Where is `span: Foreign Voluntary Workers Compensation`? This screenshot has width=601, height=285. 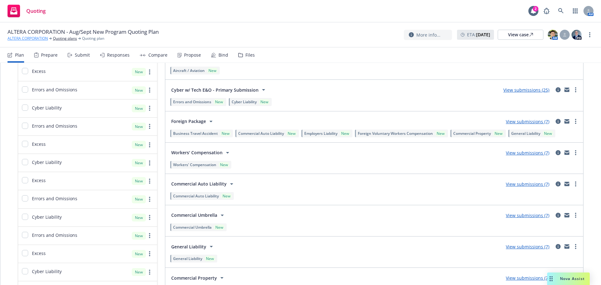 span: Foreign Voluntary Workers Compensation is located at coordinates (396, 133).